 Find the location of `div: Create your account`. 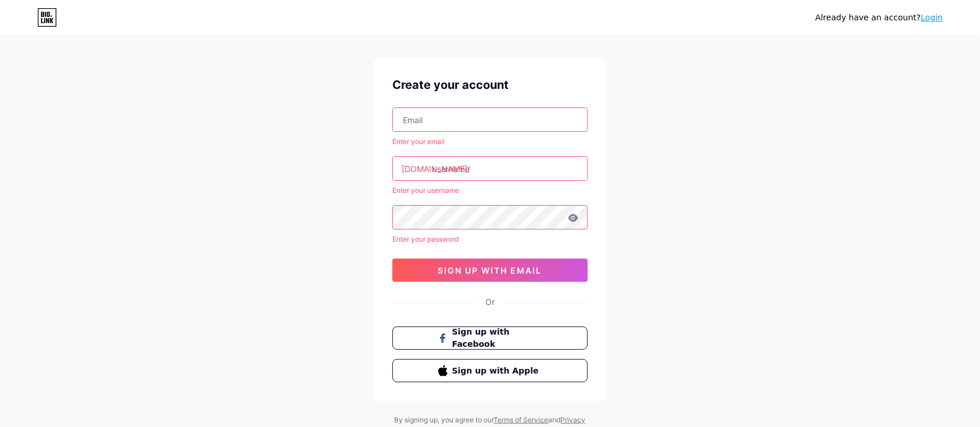

div: Create your account is located at coordinates (490, 85).